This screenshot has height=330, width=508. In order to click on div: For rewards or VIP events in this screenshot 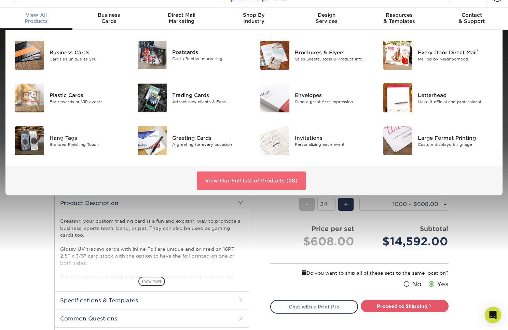, I will do `click(88, 101)`.